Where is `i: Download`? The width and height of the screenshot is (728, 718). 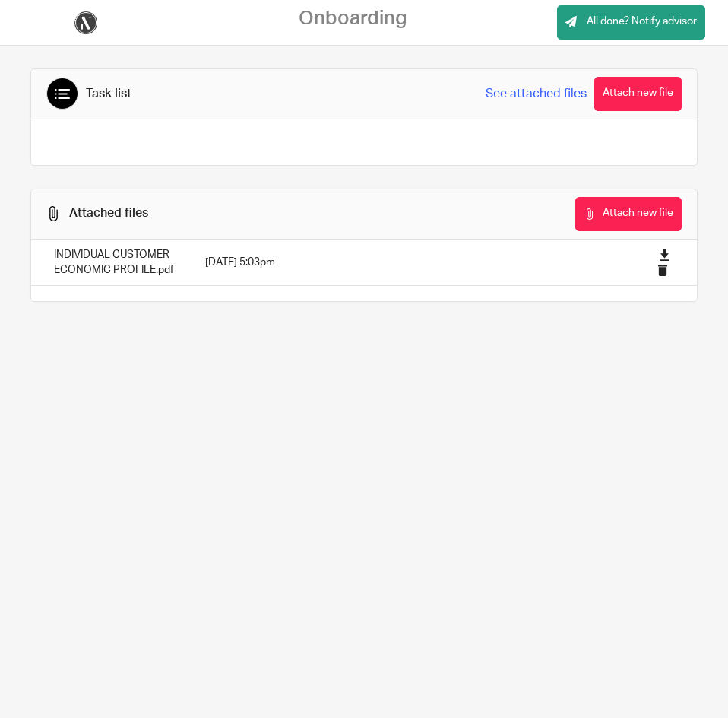
i: Download is located at coordinates (665, 255).